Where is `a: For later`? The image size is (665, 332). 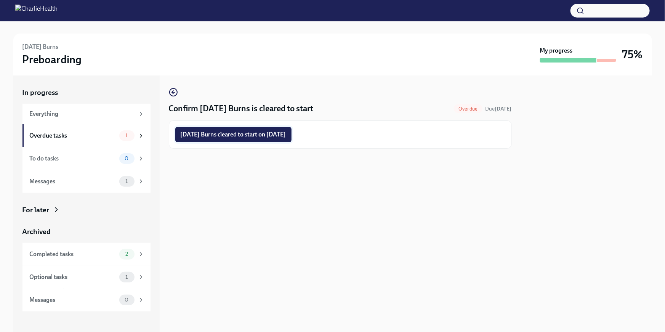
a: For later is located at coordinates (87, 210).